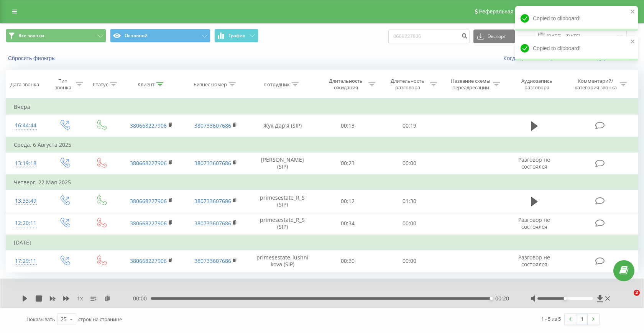 Image resolution: width=644 pixels, height=333 pixels. Describe the element at coordinates (146, 84) in the screenshot. I see `div: Клиент` at that location.